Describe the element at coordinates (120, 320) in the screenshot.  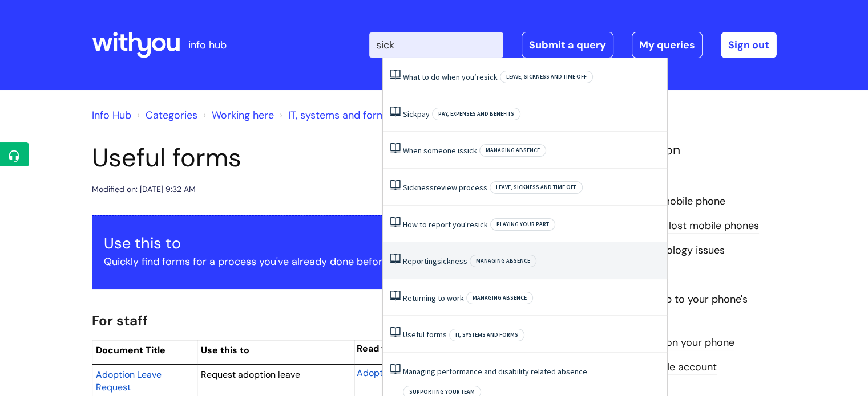
I see `span: For staff` at that location.